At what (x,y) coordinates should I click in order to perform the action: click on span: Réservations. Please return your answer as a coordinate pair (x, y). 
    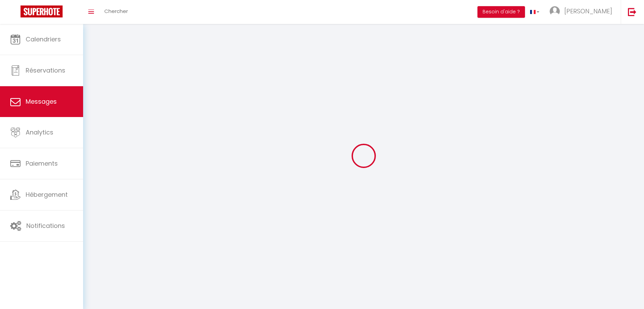
    Looking at the image, I should click on (46, 70).